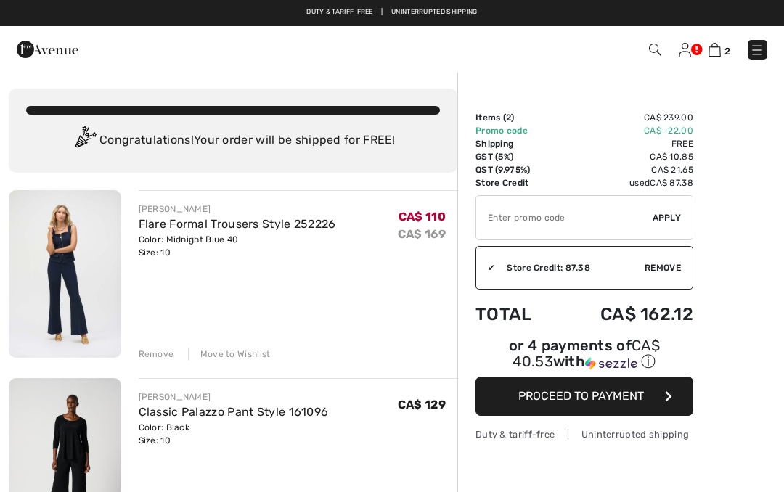 The image size is (784, 492). Describe the element at coordinates (516, 118) in the screenshot. I see `td: Items ( )` at that location.